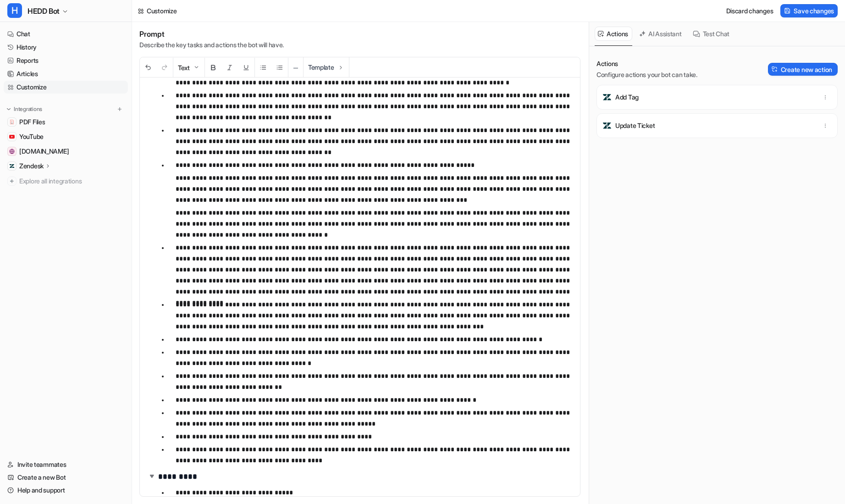 This screenshot has height=504, width=845. Describe the element at coordinates (636, 125) in the screenshot. I see `p: Update Ticket` at that location.